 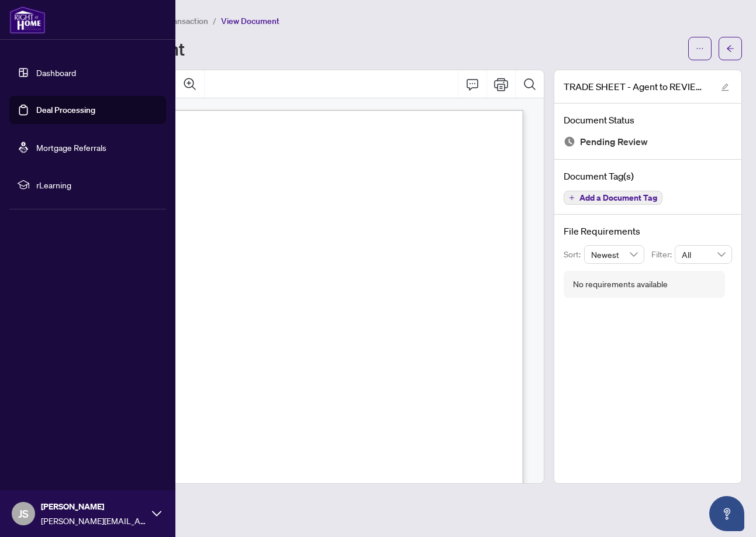 I want to click on button: Add a Document Tag, so click(x=613, y=197).